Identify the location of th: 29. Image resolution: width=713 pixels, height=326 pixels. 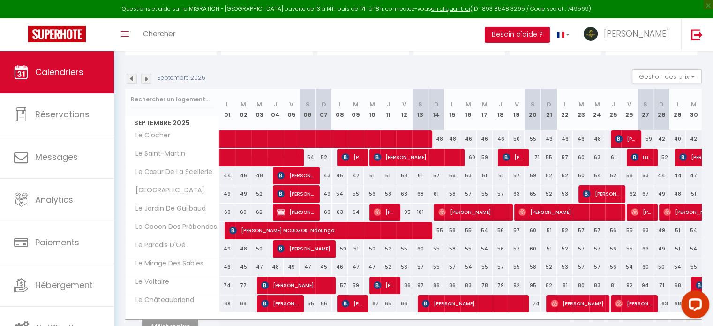
(677, 109).